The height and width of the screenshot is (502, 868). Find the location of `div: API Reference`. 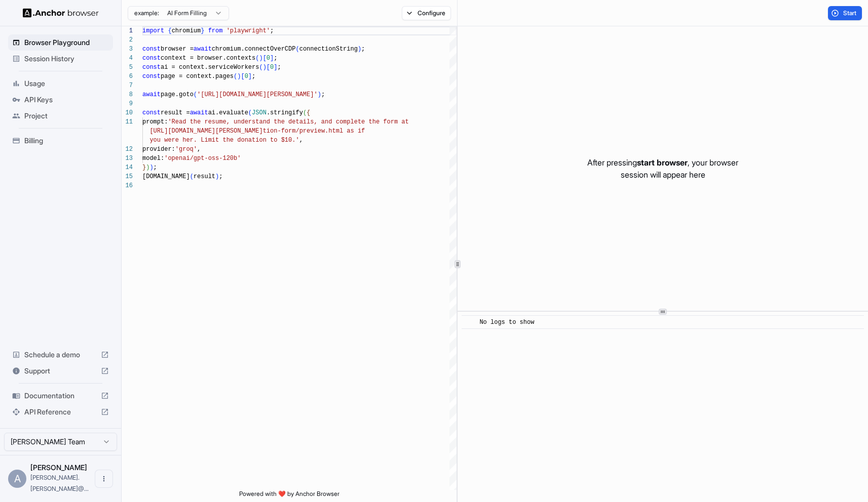

div: API Reference is located at coordinates (61, 412).